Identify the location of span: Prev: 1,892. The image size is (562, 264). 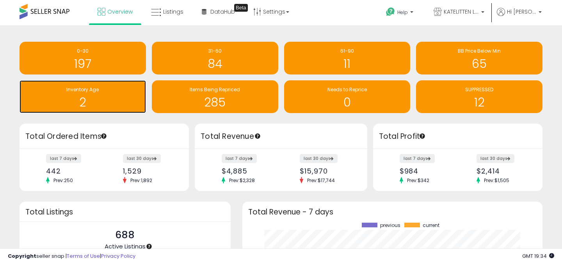
(141, 180).